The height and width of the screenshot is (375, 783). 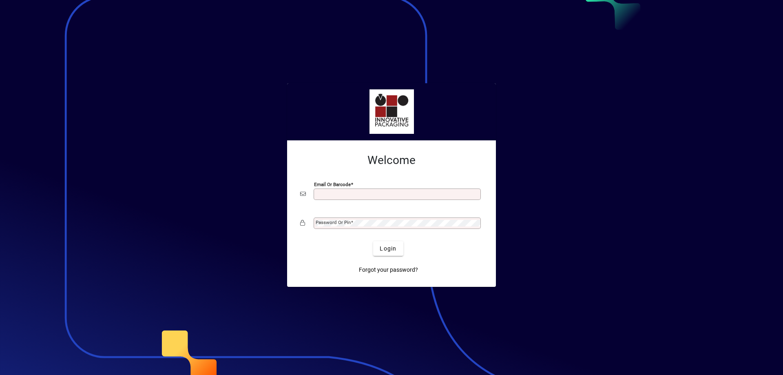 What do you see at coordinates (391, 160) in the screenshot?
I see `h2: Welcome` at bounding box center [391, 160].